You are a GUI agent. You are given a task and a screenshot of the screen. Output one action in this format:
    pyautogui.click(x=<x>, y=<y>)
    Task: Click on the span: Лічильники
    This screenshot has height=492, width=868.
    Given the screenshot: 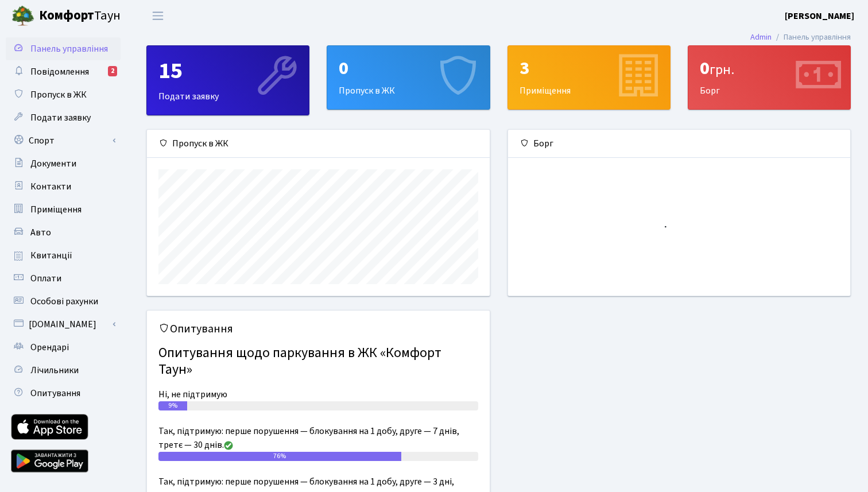 What is the action you would take?
    pyautogui.click(x=55, y=370)
    